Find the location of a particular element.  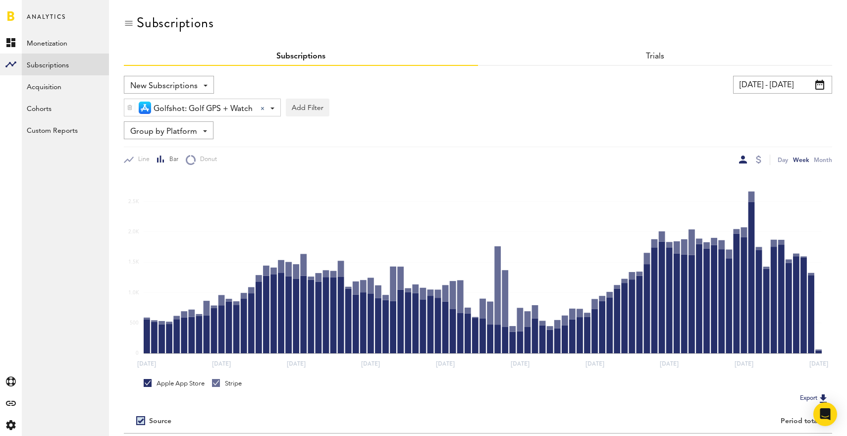

img: Export is located at coordinates (823, 398).